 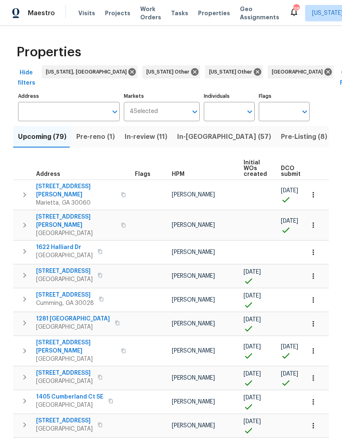 What do you see at coordinates (42, 137) in the screenshot?
I see `span: Upcoming (79)` at bounding box center [42, 137].